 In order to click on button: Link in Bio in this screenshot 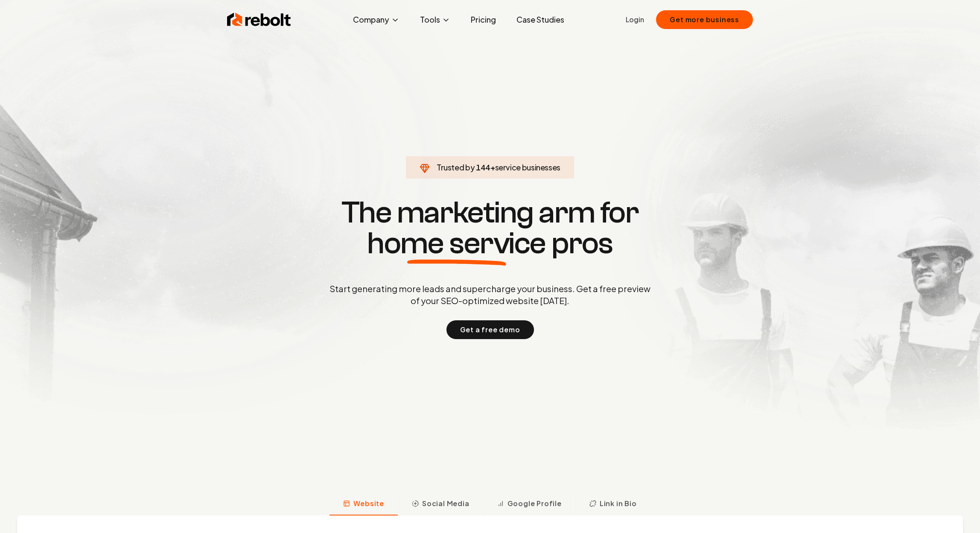, I will do `click(613, 504)`.